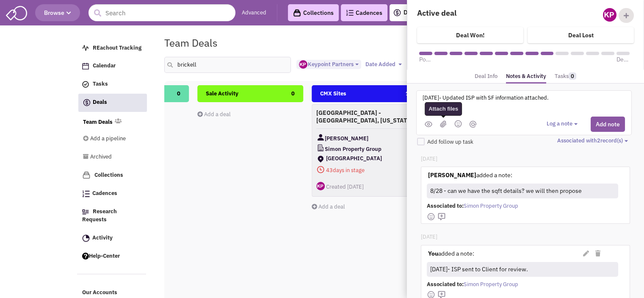 The height and width of the screenshot is (298, 644). What do you see at coordinates (85, 212) in the screenshot?
I see `img: Research.png` at bounding box center [85, 212].